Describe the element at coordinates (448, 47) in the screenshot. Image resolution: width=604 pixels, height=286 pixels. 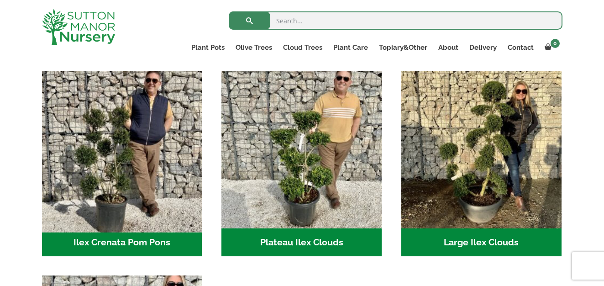
I see `a: About` at that location.